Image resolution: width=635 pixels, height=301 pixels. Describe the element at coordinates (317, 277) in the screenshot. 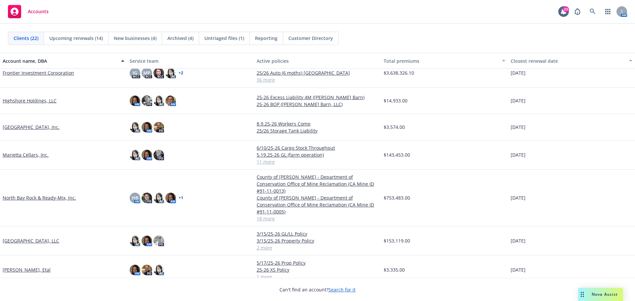

I see `a: 1 more` at that location.